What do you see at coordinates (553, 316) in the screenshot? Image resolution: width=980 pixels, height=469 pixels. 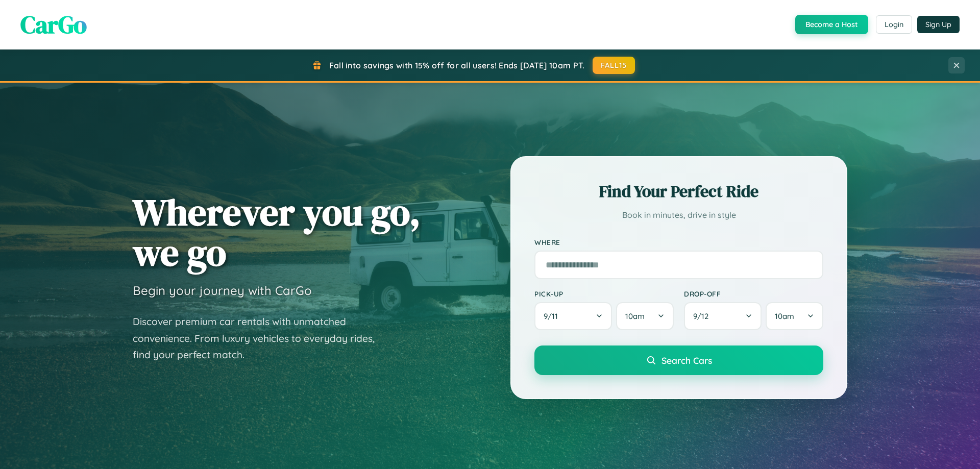 I see `span: 9 / 11` at bounding box center [553, 316].